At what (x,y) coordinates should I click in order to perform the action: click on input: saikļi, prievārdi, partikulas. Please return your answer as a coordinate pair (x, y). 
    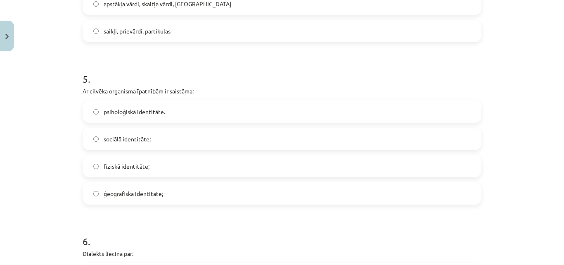
    Looking at the image, I should click on (96, 31).